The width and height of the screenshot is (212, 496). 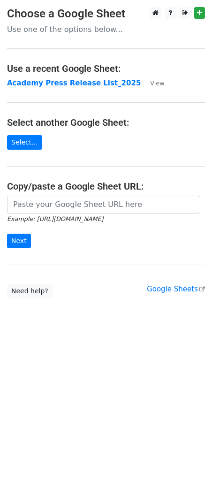 I want to click on h4: Copy/paste a Google Sheet URL:, so click(x=106, y=186).